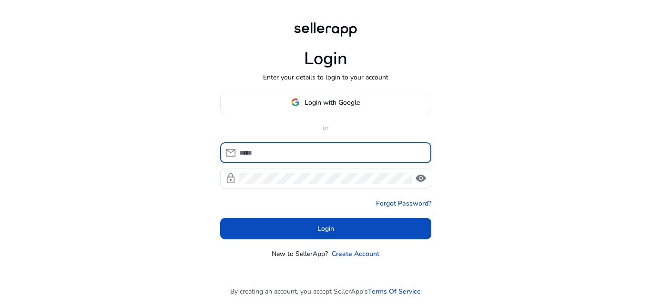 Image resolution: width=651 pixels, height=305 pixels. Describe the element at coordinates (300, 254) in the screenshot. I see `p: New to SellerApp?` at that location.